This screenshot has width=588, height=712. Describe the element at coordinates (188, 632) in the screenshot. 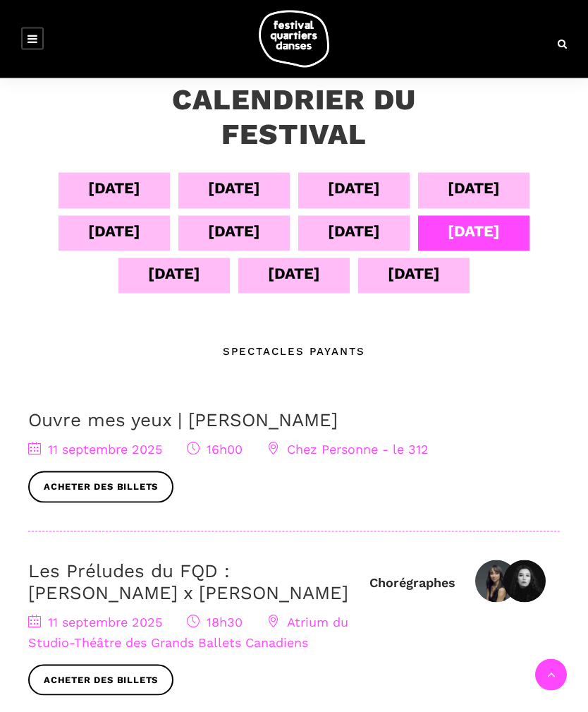

I see `span: Atrium du Studio-Théâtre des Grands Ballets Canadiens` at that location.